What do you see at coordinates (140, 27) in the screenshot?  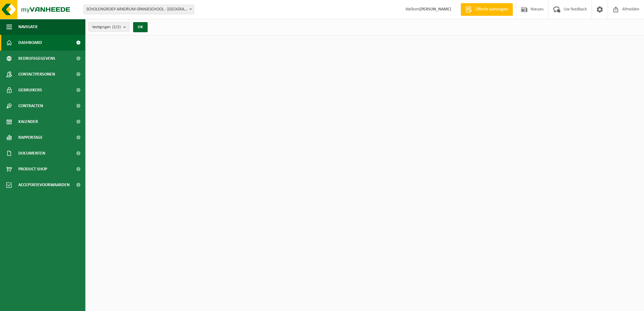 I see `button: OK` at bounding box center [140, 27].